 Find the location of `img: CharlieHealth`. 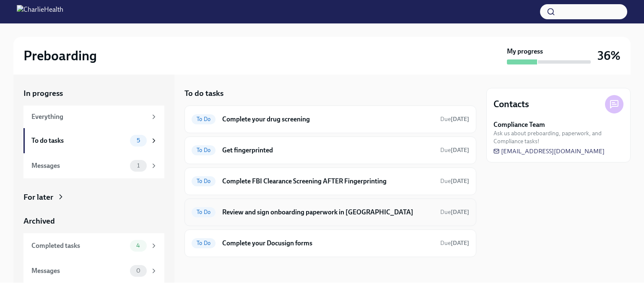

img: CharlieHealth is located at coordinates (40, 12).